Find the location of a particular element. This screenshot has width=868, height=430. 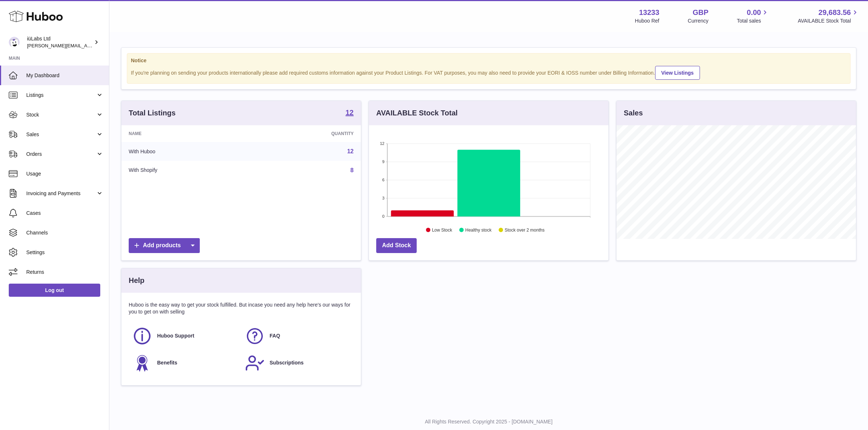

text: Low Stock is located at coordinates (442, 230).